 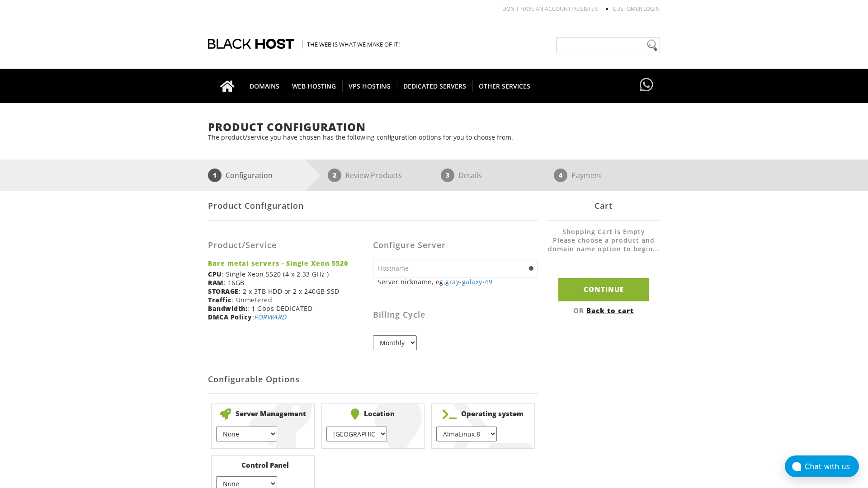 What do you see at coordinates (271, 317) in the screenshot?
I see `a: FORWARD` at bounding box center [271, 317].